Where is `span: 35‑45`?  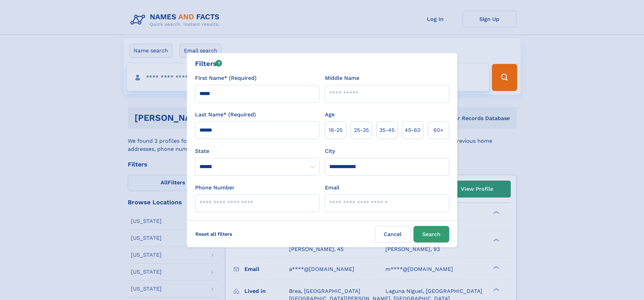 span: 35‑45 is located at coordinates (387, 130).